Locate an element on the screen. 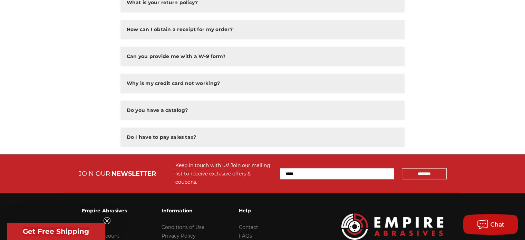 The width and height of the screenshot is (525, 240). span: Get Free Shipping is located at coordinates (56, 231).